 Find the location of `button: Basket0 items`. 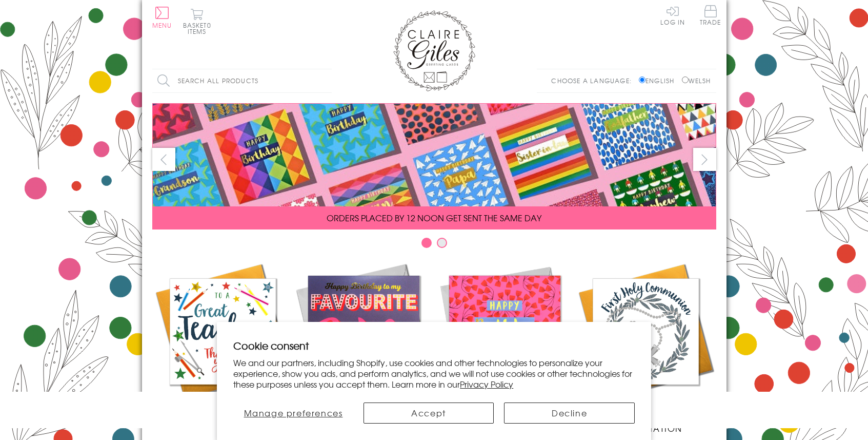

button: Basket0 items is located at coordinates (197, 21).